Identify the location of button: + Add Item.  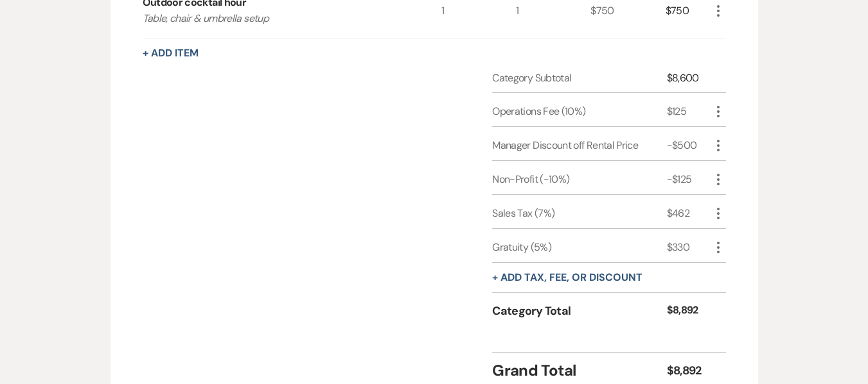
(170, 53).